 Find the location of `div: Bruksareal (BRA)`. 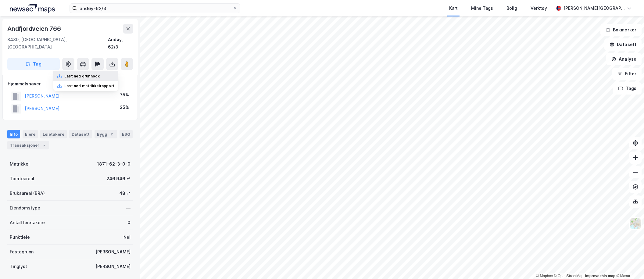

div: Bruksareal (BRA) is located at coordinates (27, 193).